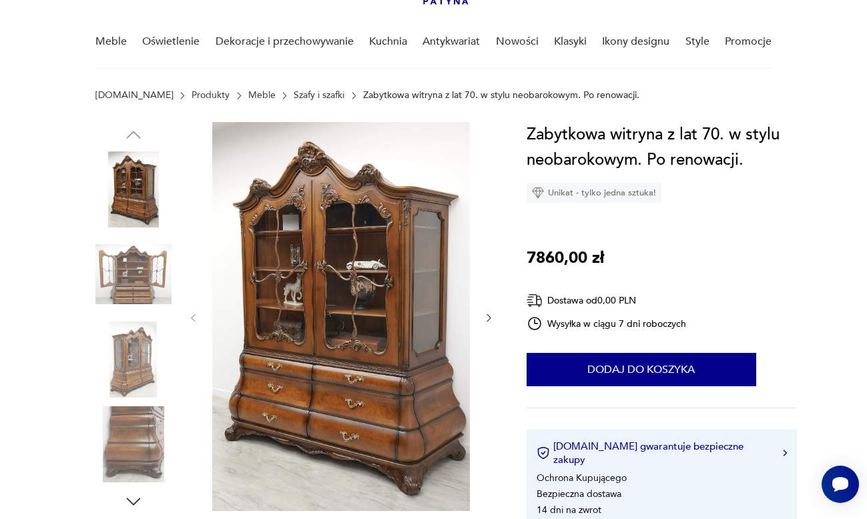 The width and height of the screenshot is (867, 519). What do you see at coordinates (581, 478) in the screenshot?
I see `li: Ochrona Kupującego` at bounding box center [581, 478].